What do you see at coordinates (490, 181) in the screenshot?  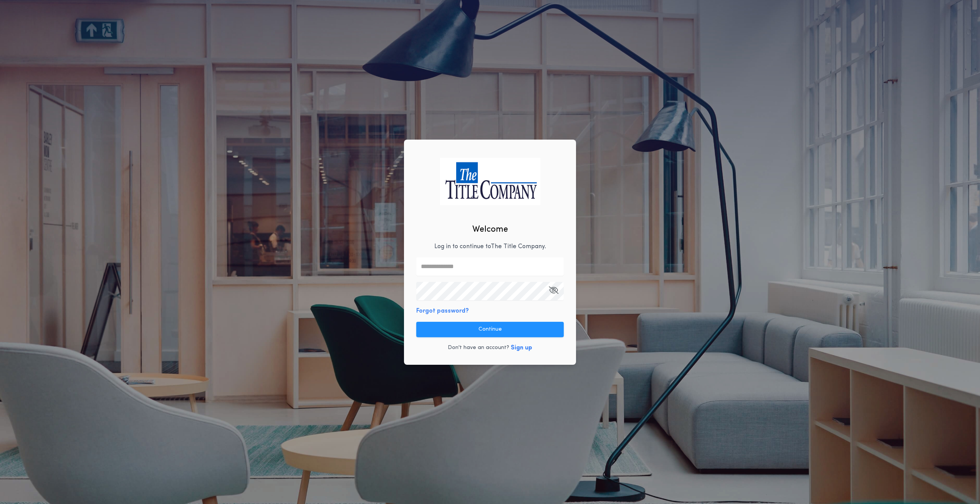 I see `img: logo` at bounding box center [490, 181].